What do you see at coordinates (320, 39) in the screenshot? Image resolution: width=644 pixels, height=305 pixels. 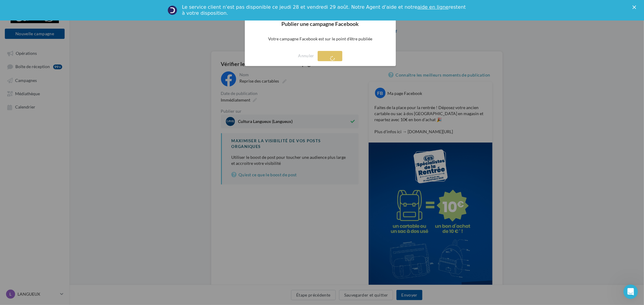 I see `p: Votre campagne Facebook est sur le point d'être publiée` at bounding box center [320, 39].